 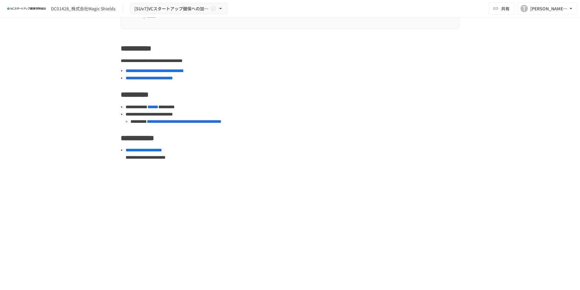 I want to click on button: [SUv7]VCスタートアップ健保への加入申請手続き, so click(x=179, y=8).